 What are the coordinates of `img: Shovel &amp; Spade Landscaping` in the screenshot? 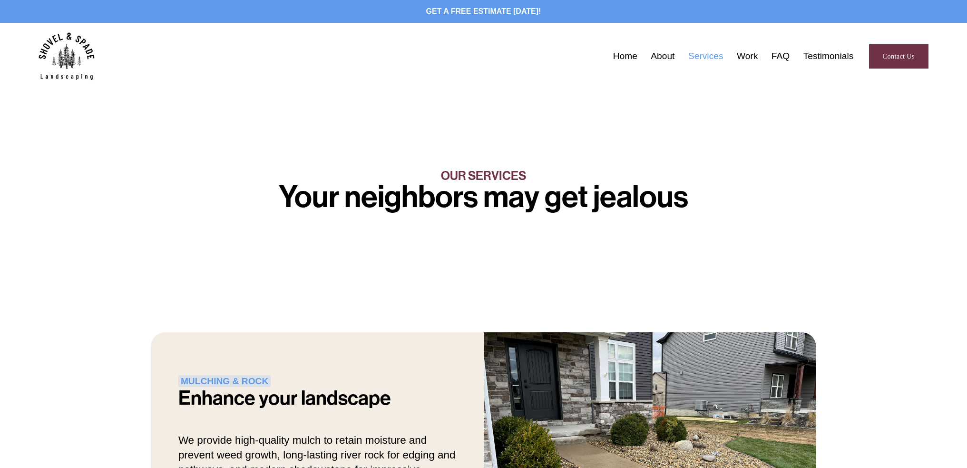 It's located at (66, 56).